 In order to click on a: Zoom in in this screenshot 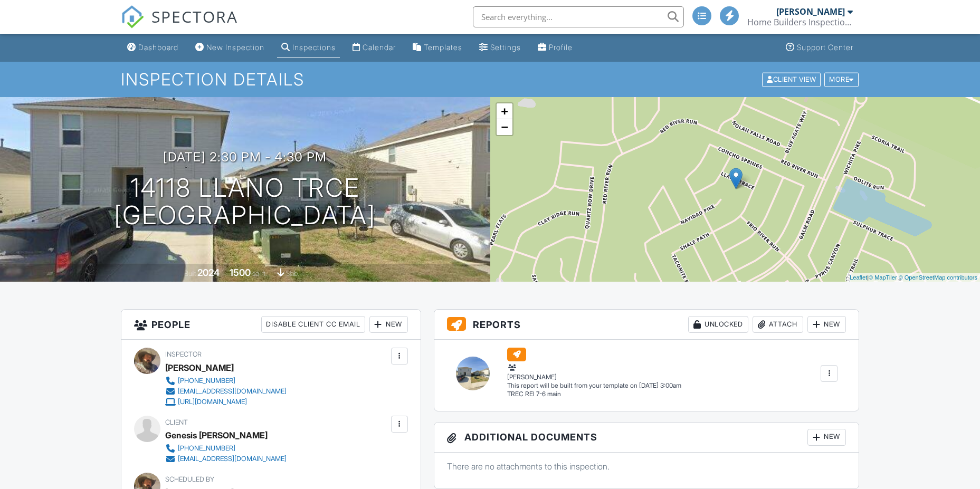, I will do `click(504, 112)`.